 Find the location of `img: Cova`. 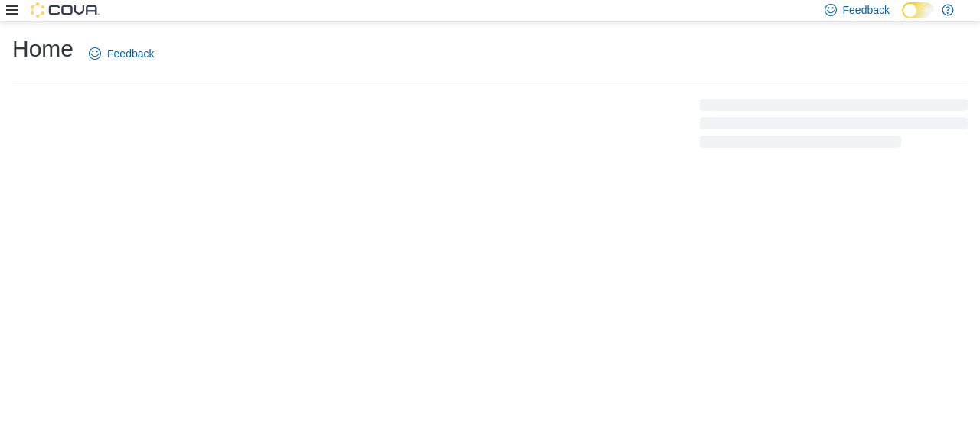

img: Cova is located at coordinates (65, 10).